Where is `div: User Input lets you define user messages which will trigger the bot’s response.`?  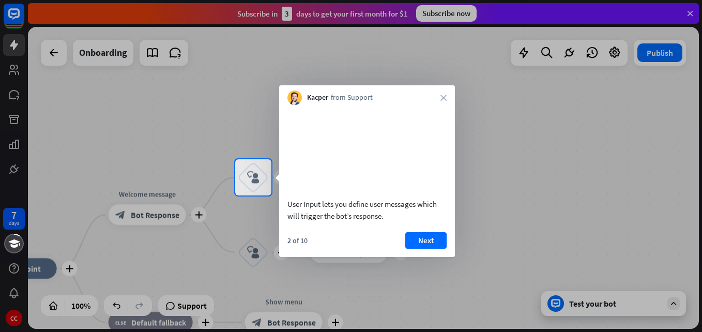 div: User Input lets you define user messages which will trigger the bot’s response. is located at coordinates (367, 210).